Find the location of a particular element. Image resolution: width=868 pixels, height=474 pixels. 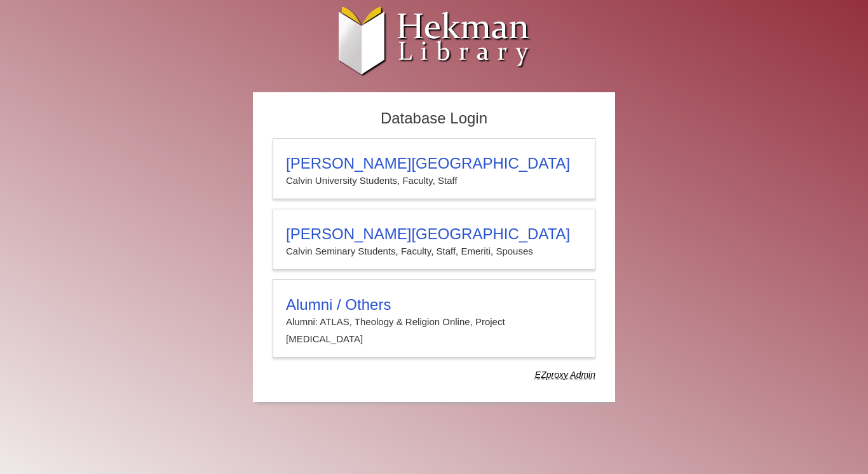

p: Calvin University Students, Faculty, Staff is located at coordinates (434, 180).